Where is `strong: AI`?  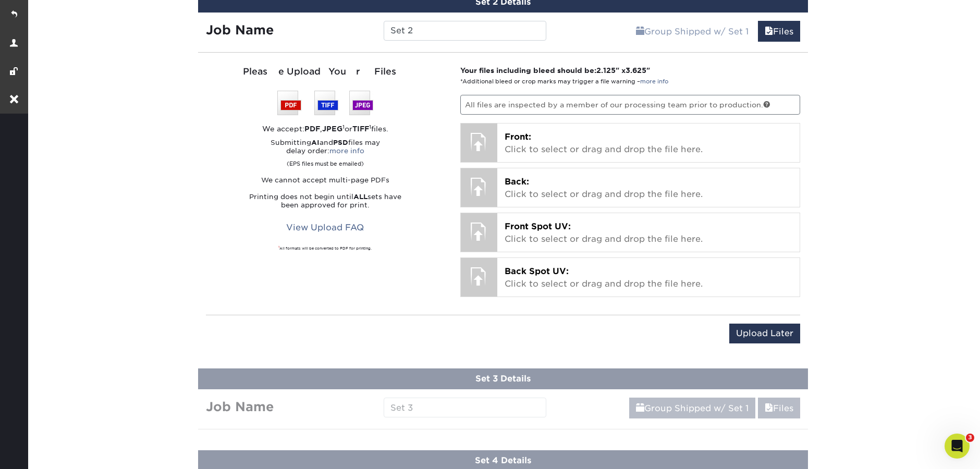
strong: AI is located at coordinates (316, 142).